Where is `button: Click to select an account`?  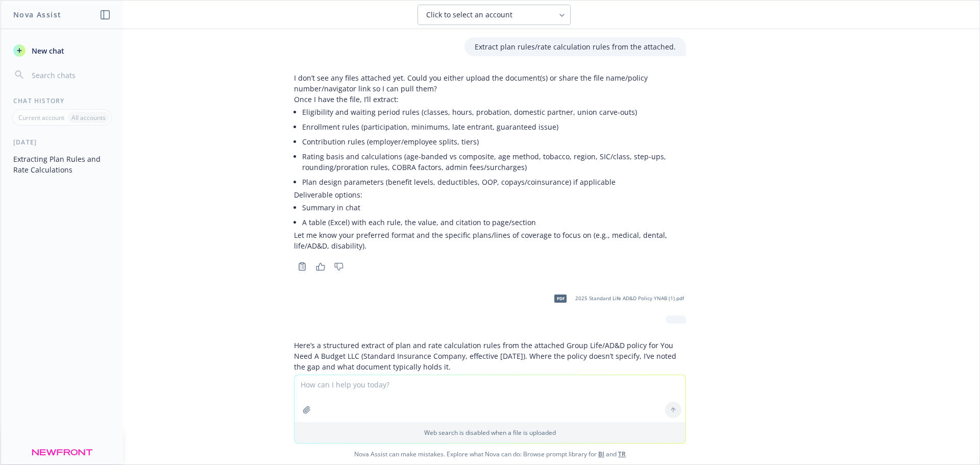 button: Click to select an account is located at coordinates (494, 15).